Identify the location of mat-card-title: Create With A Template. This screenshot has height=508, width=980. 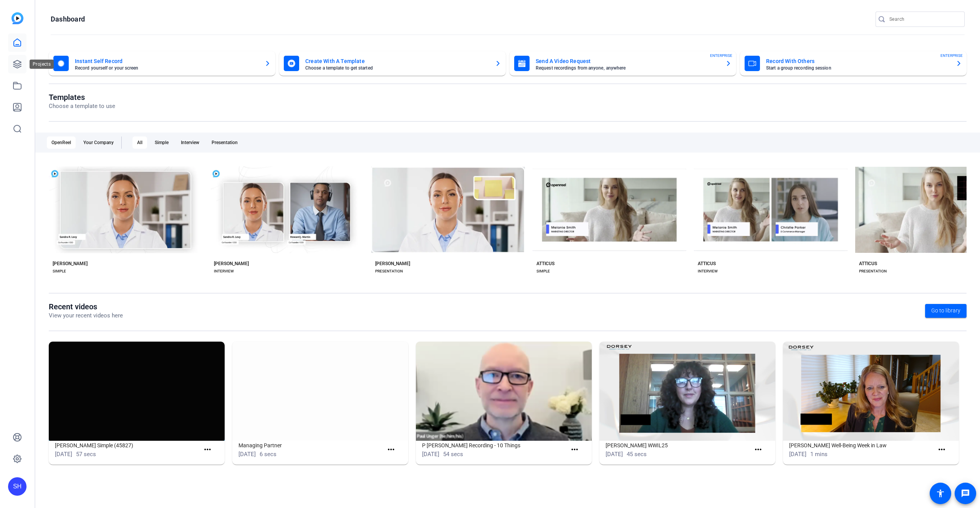
(397, 61).